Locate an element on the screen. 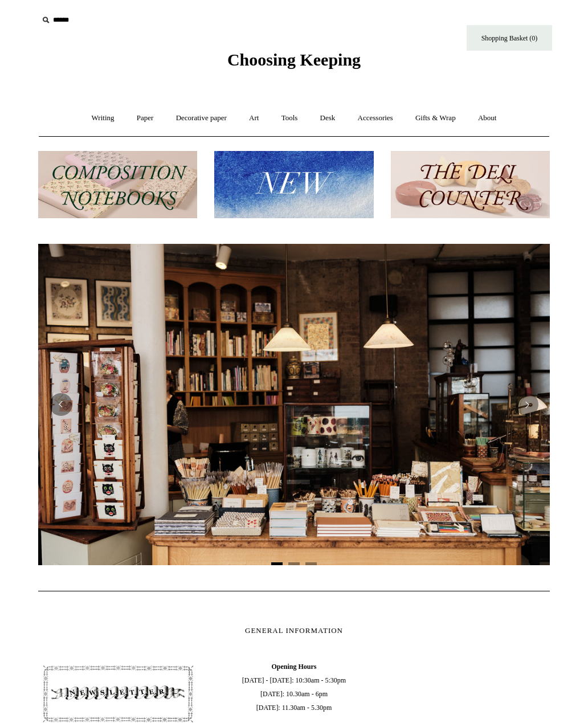 The width and height of the screenshot is (588, 723). button: Page 3 is located at coordinates (311, 563).